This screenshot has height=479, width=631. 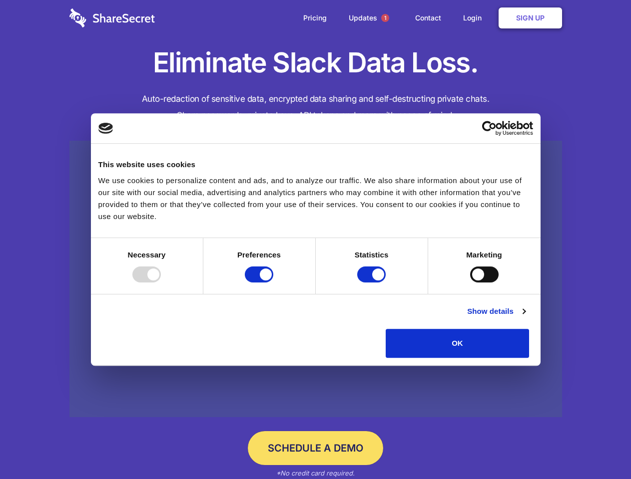 What do you see at coordinates (385, 18) in the screenshot?
I see `span: 1` at bounding box center [385, 18].